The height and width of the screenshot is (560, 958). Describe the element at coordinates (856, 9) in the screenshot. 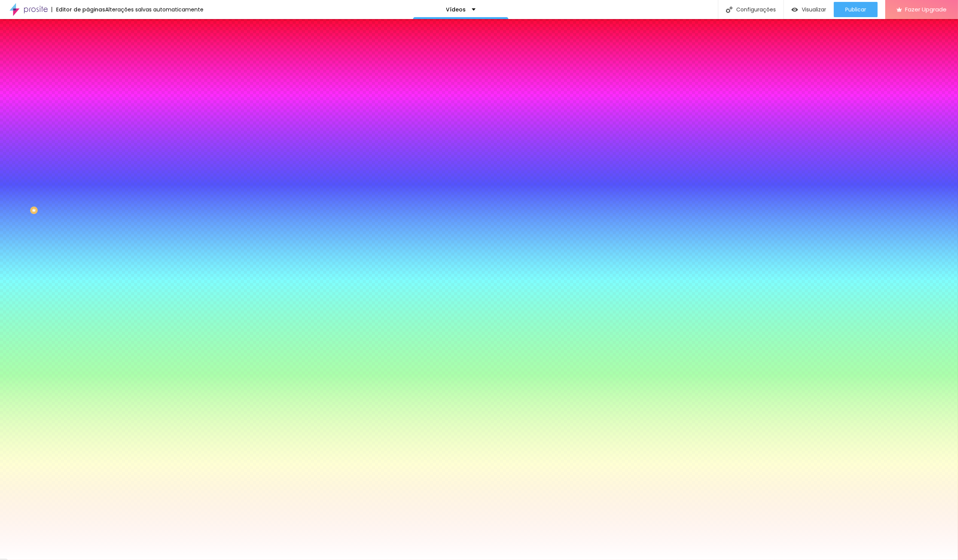

I see `span: Publicar` at that location.